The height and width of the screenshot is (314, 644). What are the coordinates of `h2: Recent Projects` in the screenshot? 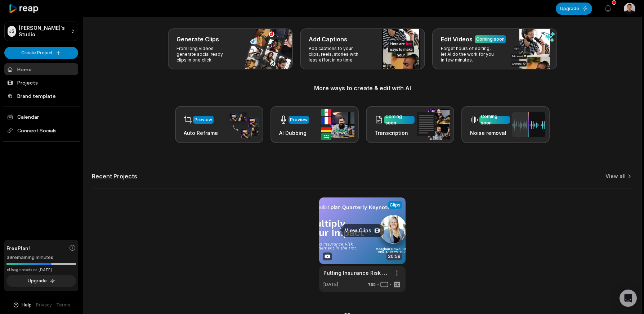 It's located at (114, 176).